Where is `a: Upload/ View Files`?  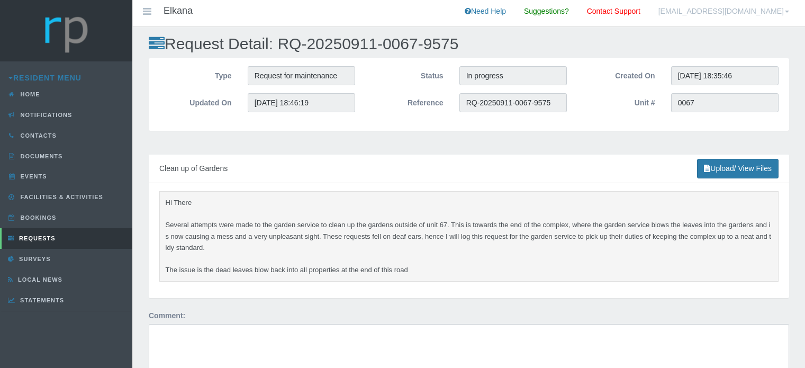
a: Upload/ View Files is located at coordinates (738, 168).